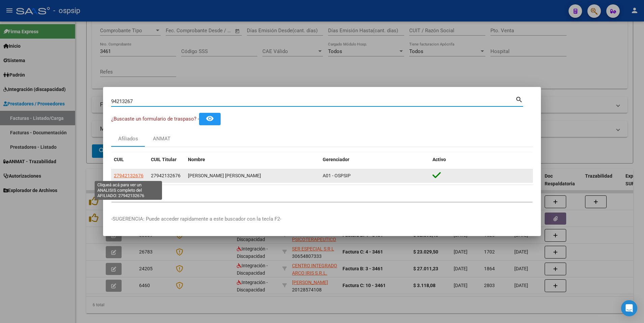 The width and height of the screenshot is (644, 323). What do you see at coordinates (128, 139) in the screenshot?
I see `div: Afiliados` at bounding box center [128, 139].